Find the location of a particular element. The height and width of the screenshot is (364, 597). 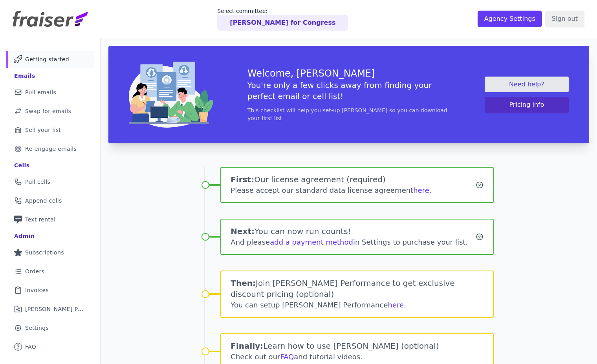

span: FAQ is located at coordinates (31, 347).